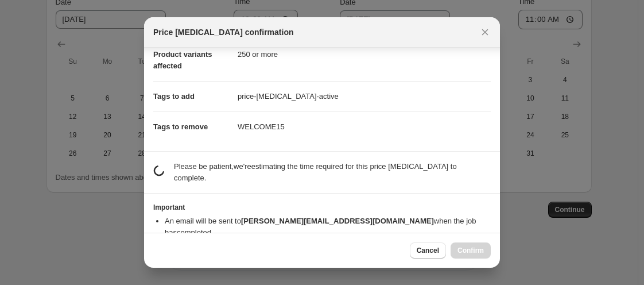 The image size is (644, 285). What do you see at coordinates (364, 126) in the screenshot?
I see `dd: WELCOME15` at bounding box center [364, 126].